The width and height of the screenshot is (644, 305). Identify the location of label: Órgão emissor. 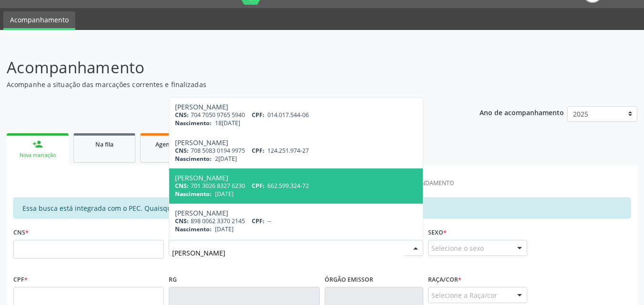
(349, 280).